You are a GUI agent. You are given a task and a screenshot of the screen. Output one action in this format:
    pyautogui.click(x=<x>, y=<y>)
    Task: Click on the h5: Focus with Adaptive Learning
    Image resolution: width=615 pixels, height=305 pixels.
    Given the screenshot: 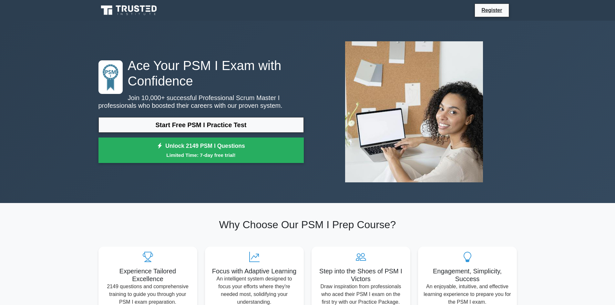 What is the action you would take?
    pyautogui.click(x=255, y=271)
    